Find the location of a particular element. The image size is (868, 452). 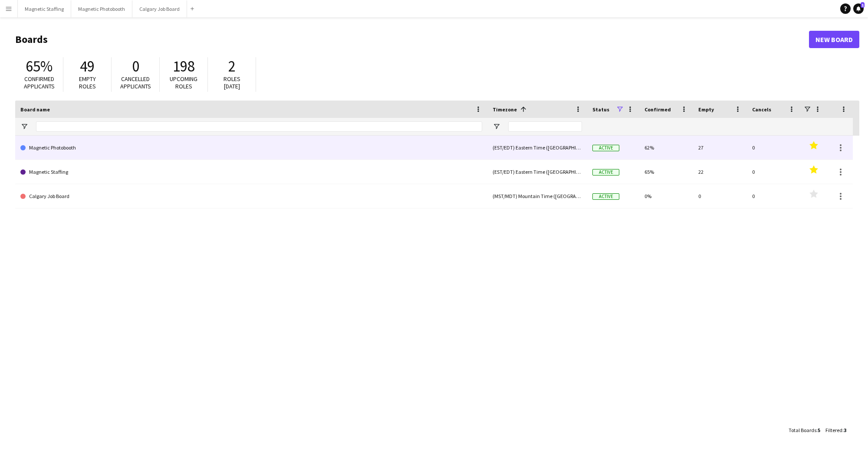

span: Empty is located at coordinates (706, 109).